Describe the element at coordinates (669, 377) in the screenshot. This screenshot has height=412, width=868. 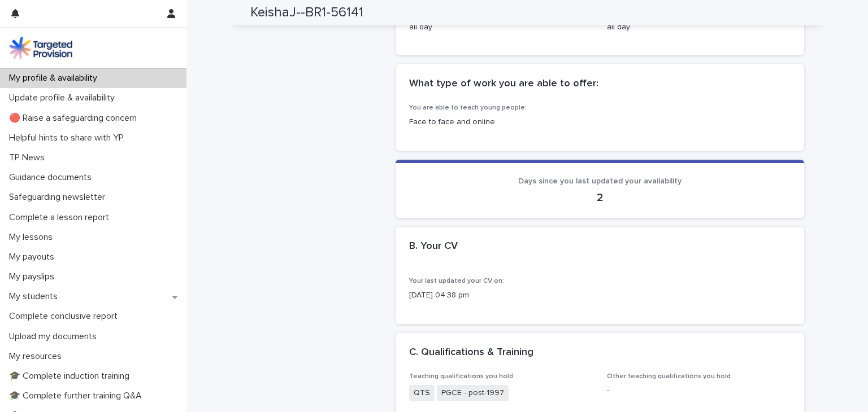
I see `span: Other teaching qualifications you hold` at that location.